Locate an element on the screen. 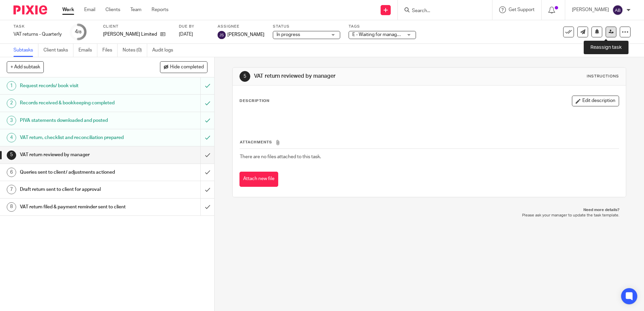  label: Tags is located at coordinates (382, 26).